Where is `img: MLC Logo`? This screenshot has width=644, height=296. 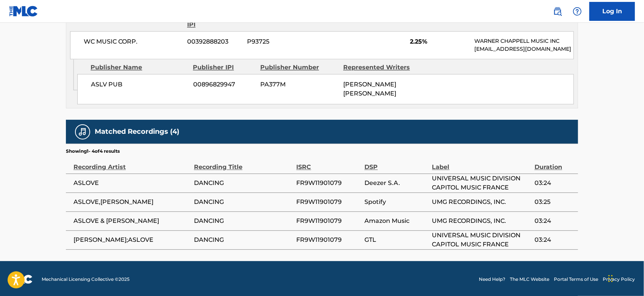
img: MLC Logo is located at coordinates (24, 11).